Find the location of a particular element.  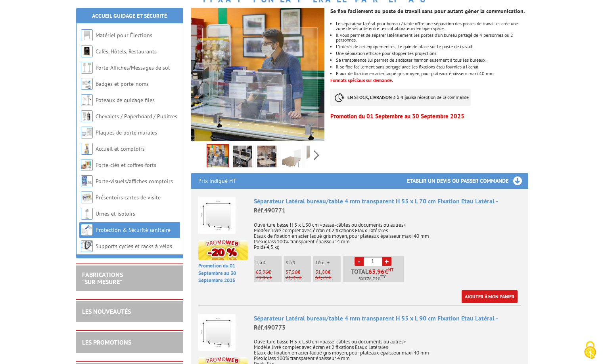

strong: EN STOCK, LIVRAISON 3 à 4 jours is located at coordinates (380, 97).